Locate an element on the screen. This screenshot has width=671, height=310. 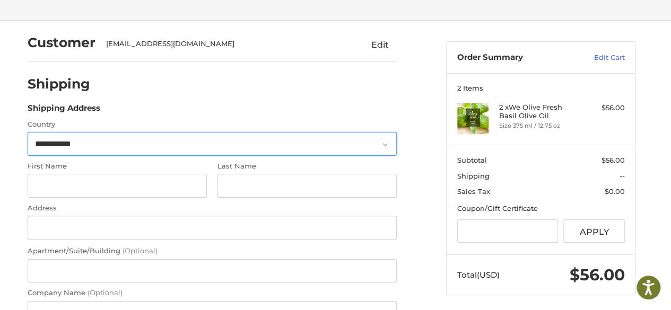
input: Gift Certificate or Coupon Code is located at coordinates (507, 231).